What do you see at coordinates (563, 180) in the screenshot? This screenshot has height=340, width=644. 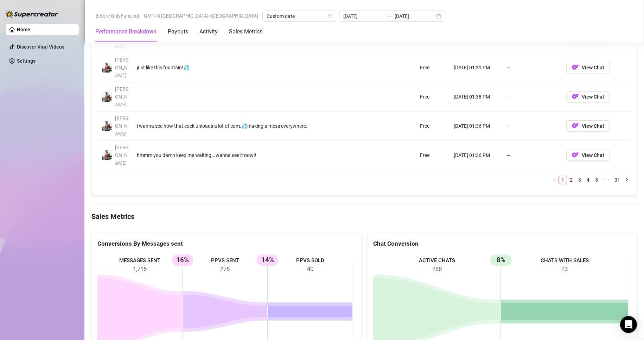 I see `li: 1` at bounding box center [563, 180].